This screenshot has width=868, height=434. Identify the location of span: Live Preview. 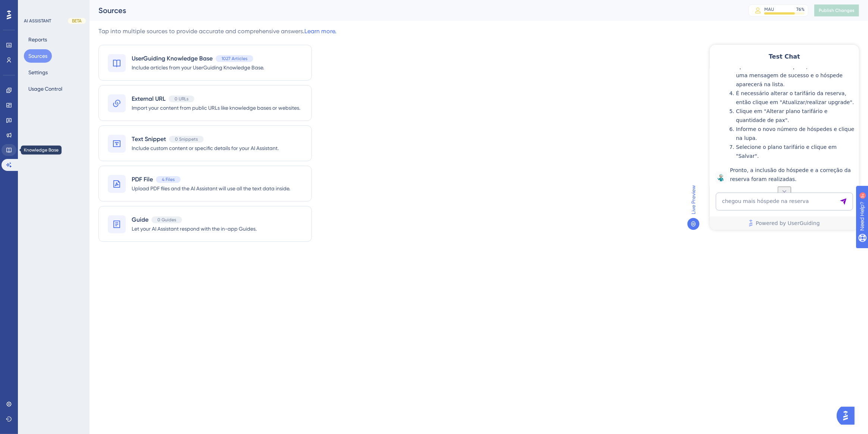
(694, 200).